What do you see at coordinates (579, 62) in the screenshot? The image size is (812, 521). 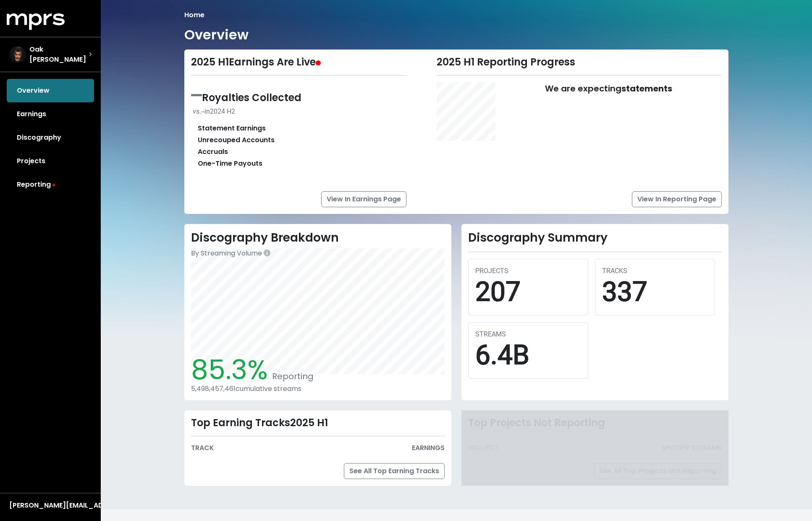 I see `div: 2025 H1 Reporting Progress` at bounding box center [579, 62].